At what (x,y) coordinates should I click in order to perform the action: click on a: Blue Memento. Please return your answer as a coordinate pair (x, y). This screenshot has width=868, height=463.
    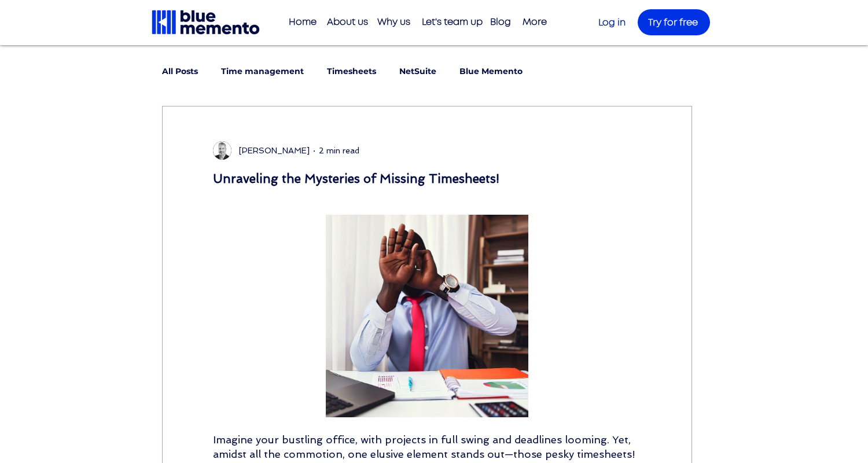
    Looking at the image, I should click on (491, 72).